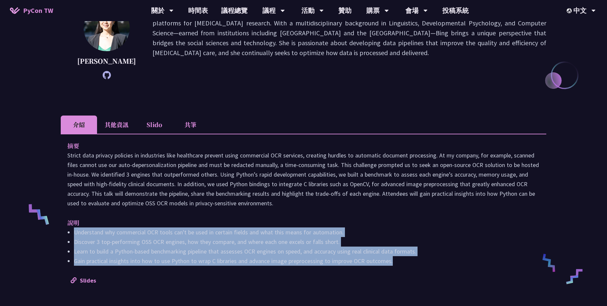 The height and width of the screenshot is (306, 607). I want to click on img: Bing Wang, so click(107, 28).